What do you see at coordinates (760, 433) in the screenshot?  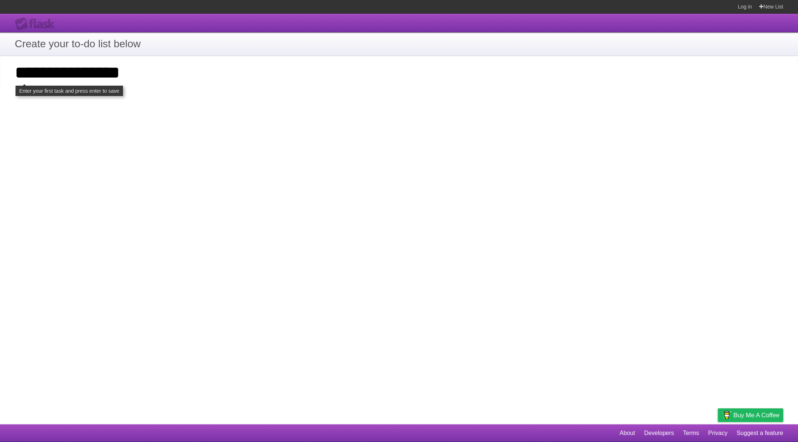 I see `a: Suggest a feature` at bounding box center [760, 433].